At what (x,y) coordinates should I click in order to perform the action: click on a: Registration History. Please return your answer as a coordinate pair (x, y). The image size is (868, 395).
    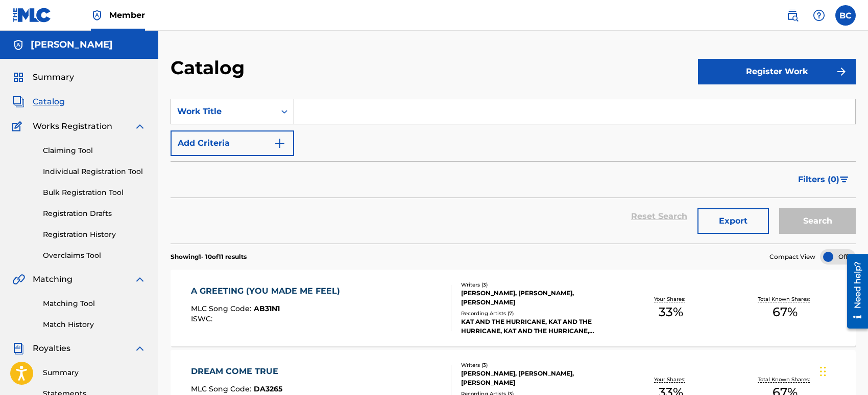
    Looking at the image, I should click on (94, 234).